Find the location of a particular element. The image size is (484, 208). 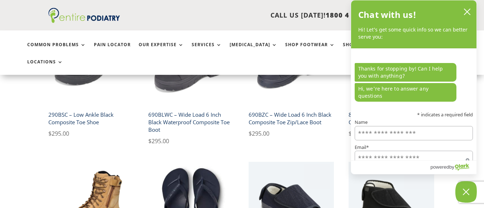

a: Our Expertise is located at coordinates (161, 50).